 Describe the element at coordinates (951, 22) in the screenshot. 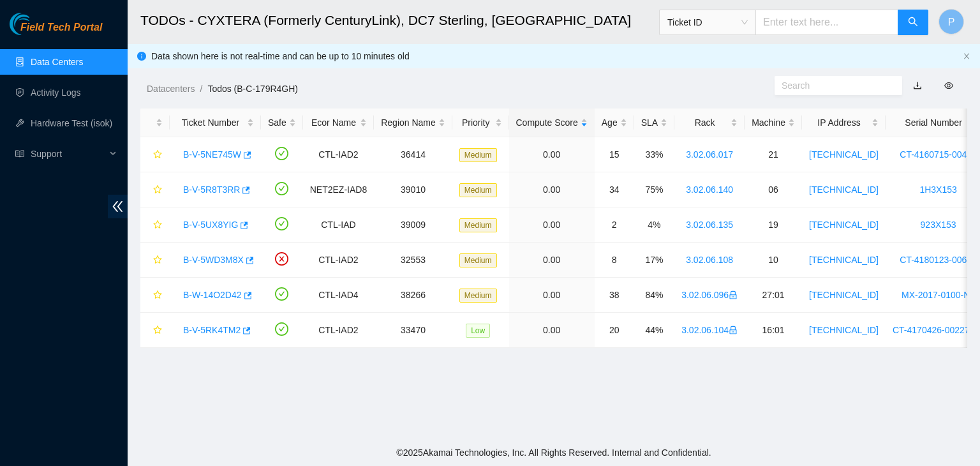

I see `button: P` at that location.